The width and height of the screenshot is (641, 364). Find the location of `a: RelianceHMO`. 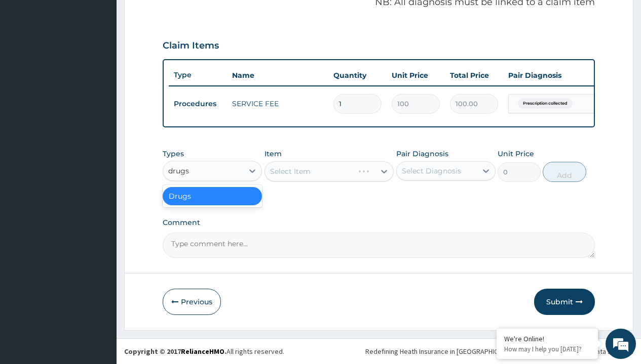

a: RelianceHMO is located at coordinates (202, 351).